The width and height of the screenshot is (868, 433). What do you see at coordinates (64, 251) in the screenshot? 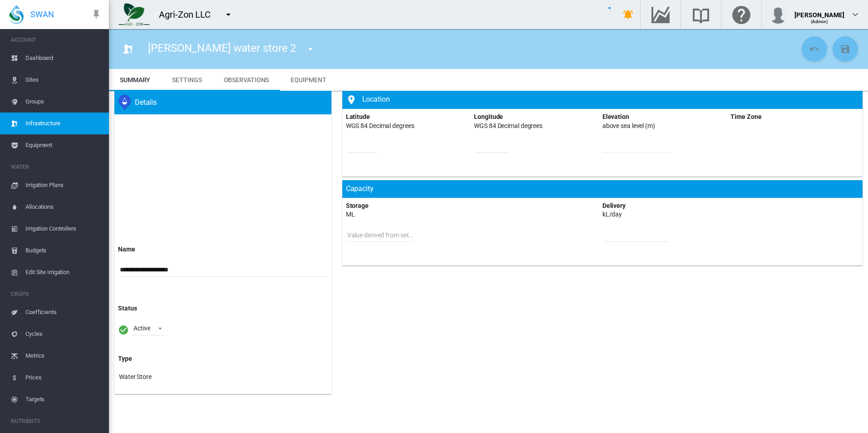
I see `span: Budgets` at bounding box center [64, 251].